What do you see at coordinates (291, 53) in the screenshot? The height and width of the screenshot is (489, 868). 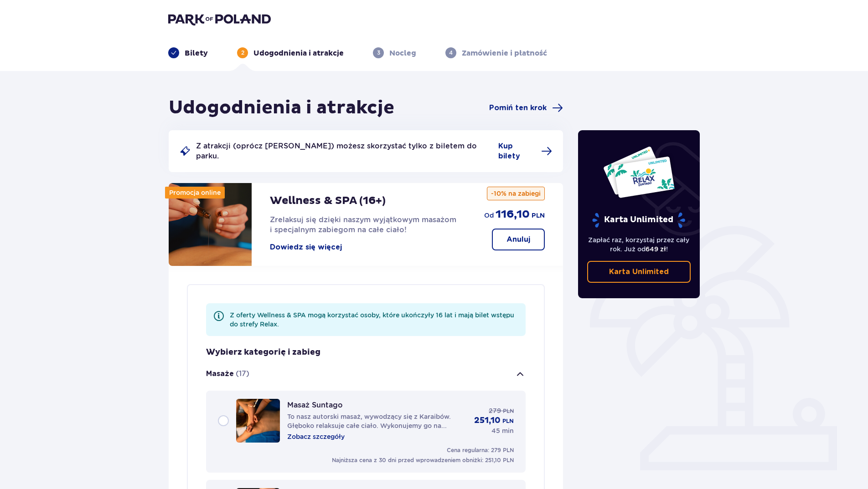 I see `div: 2Udogodnienia i atrakcje` at bounding box center [291, 53].